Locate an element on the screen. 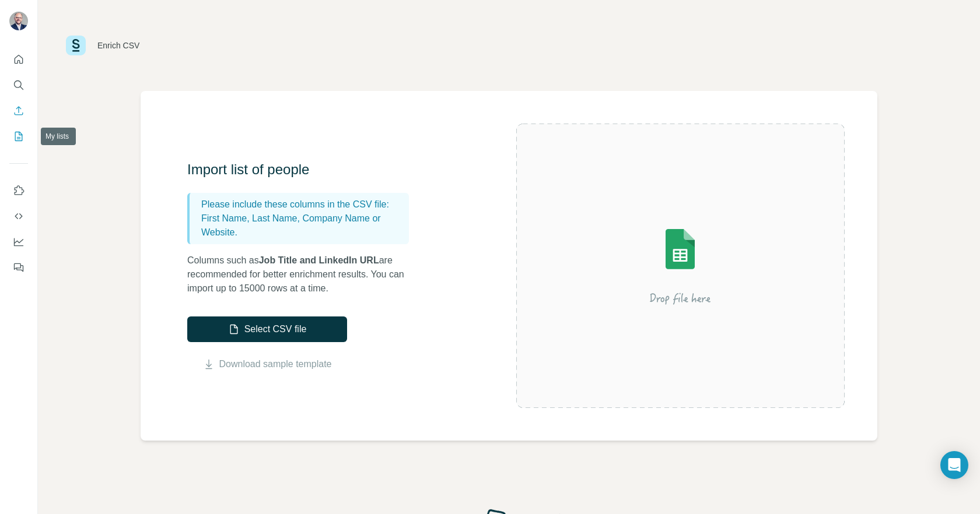 Image resolution: width=980 pixels, height=514 pixels. a: Download sample template is located at coordinates (275, 365).